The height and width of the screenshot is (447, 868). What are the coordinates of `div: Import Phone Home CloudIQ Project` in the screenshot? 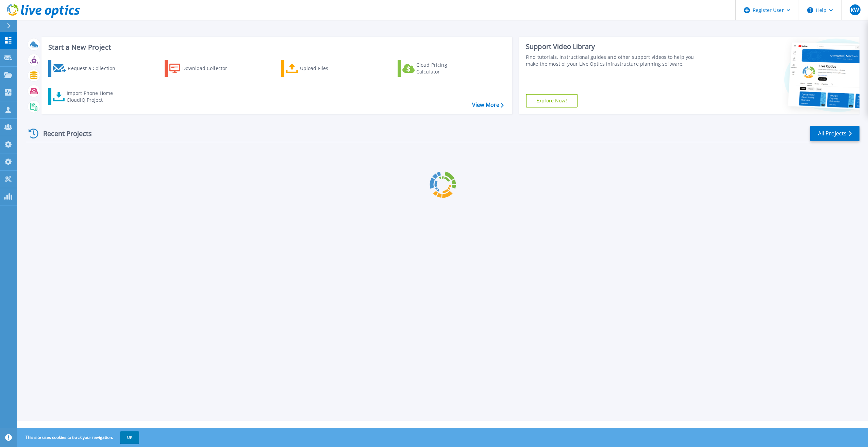 It's located at (94, 97).